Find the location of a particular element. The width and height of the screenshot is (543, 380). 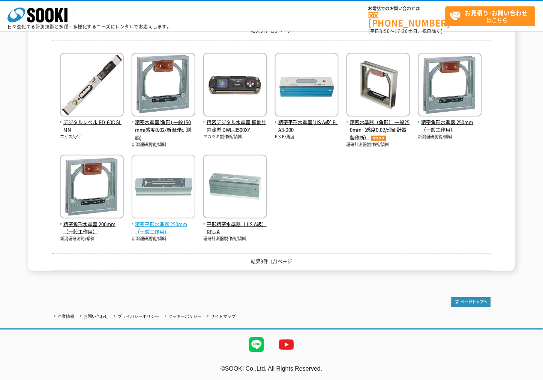

span: 精密水準器（角形） 一般250mm（感度0.02/理研計器製作所） is located at coordinates (378, 130).